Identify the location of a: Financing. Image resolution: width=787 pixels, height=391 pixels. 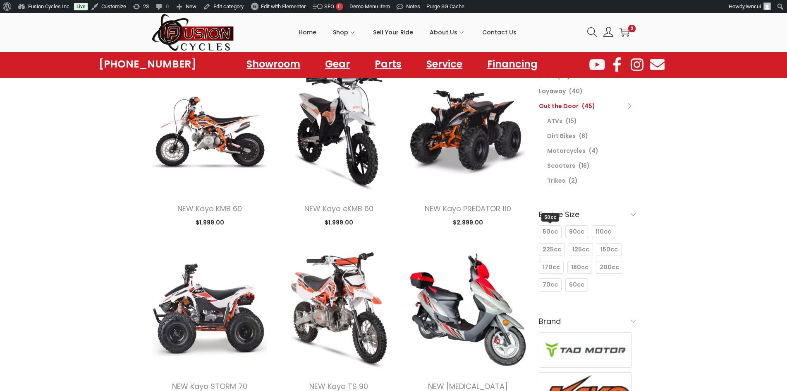
(513, 64).